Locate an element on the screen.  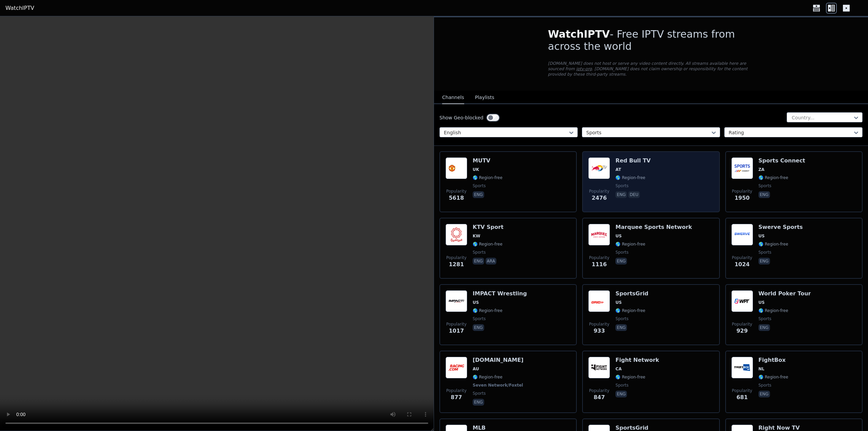
img: World Poker Tour is located at coordinates (742, 301).